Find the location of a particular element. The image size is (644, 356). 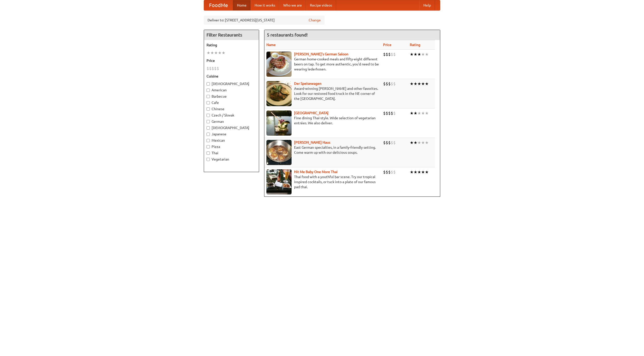

a: FoodMe is located at coordinates (219, 5).